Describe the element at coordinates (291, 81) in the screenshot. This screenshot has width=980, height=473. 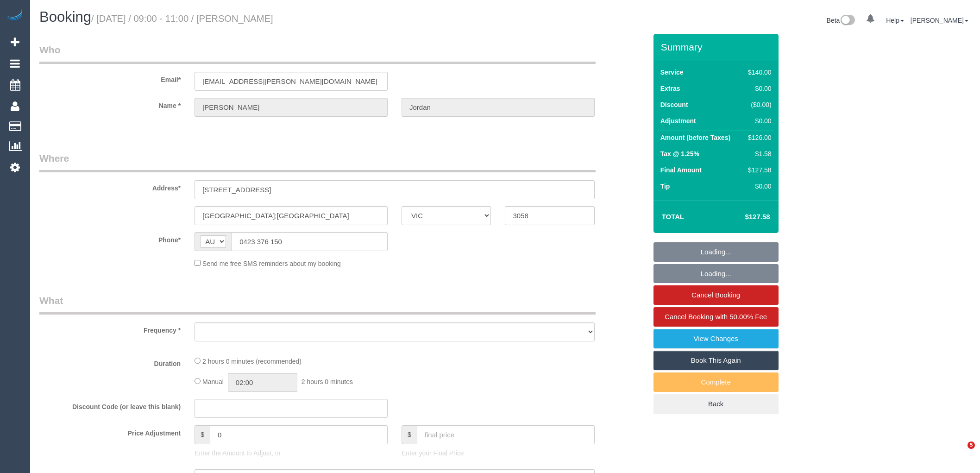
I see `input: Email*` at that location.